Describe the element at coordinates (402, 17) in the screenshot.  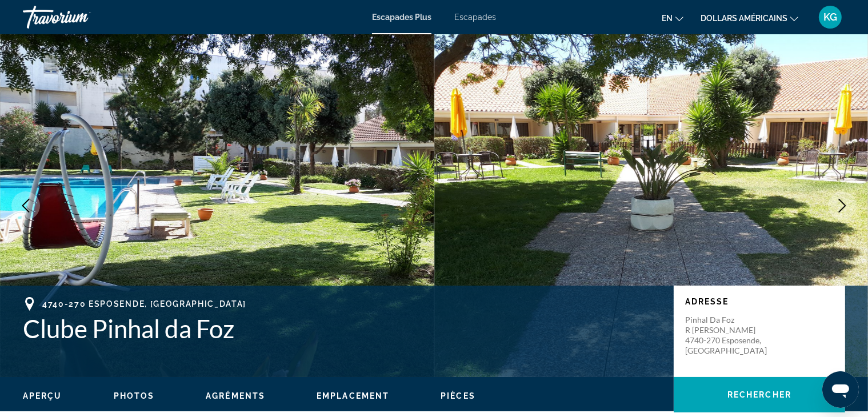
I see `a: Escapades Plus` at that location.